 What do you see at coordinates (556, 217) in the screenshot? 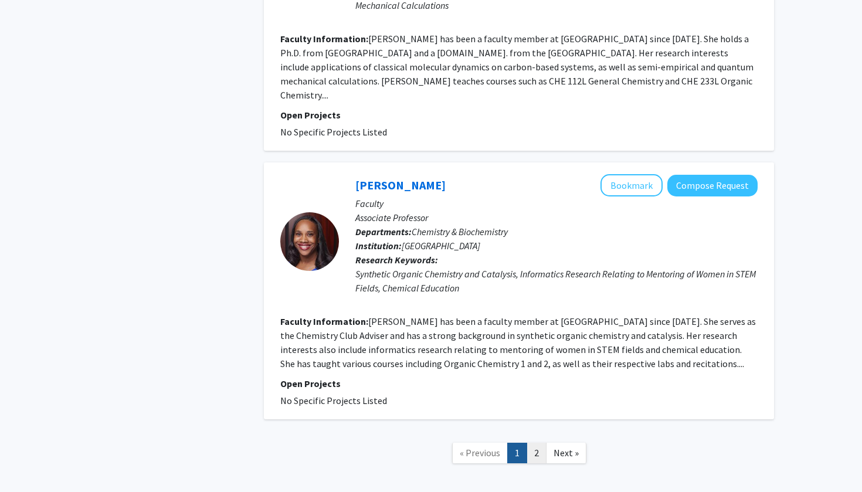
I see `p: Associate Professor` at bounding box center [556, 217].